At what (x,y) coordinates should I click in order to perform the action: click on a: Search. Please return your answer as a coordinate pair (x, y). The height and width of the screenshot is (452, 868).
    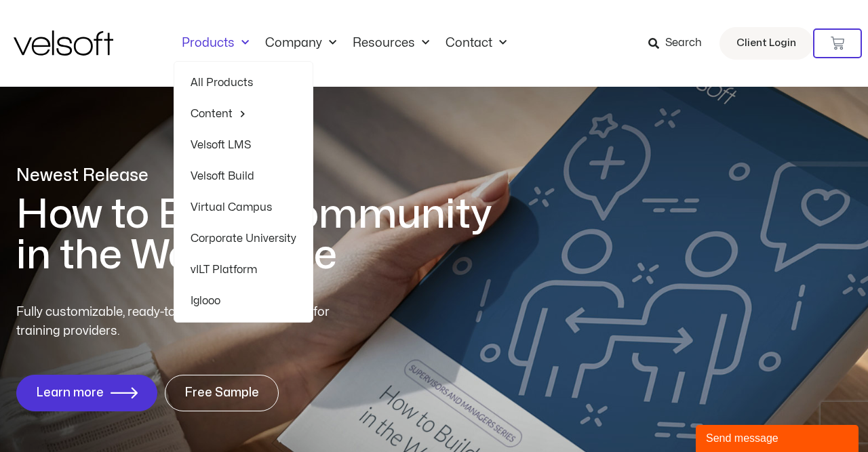
    Looking at the image, I should click on (680, 43).